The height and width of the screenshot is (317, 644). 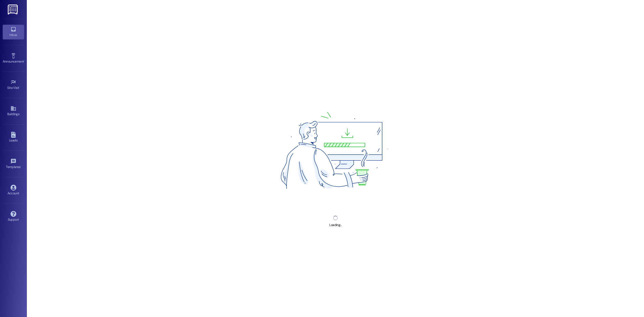 What do you see at coordinates (13, 190) in the screenshot?
I see `a: Account` at bounding box center [13, 190].